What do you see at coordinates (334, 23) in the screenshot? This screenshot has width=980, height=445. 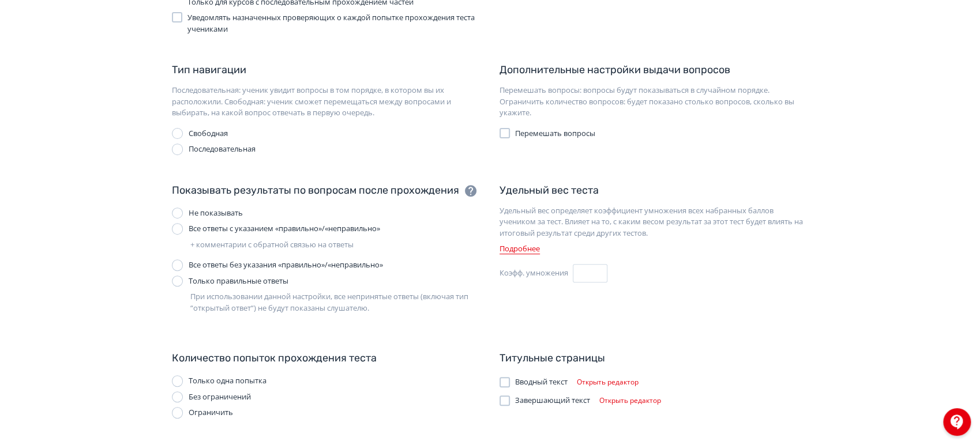 I see `span: Уведомлять назначенных проверяющих о каждой попытке прохождения теста учениками` at bounding box center [334, 23].